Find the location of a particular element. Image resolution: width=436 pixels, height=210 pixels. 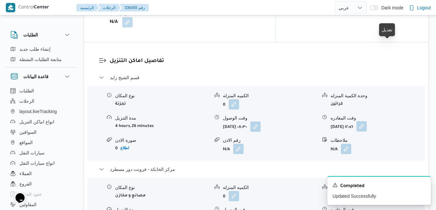

button: إنشاء طلب جديد is located at coordinates (41, 49).